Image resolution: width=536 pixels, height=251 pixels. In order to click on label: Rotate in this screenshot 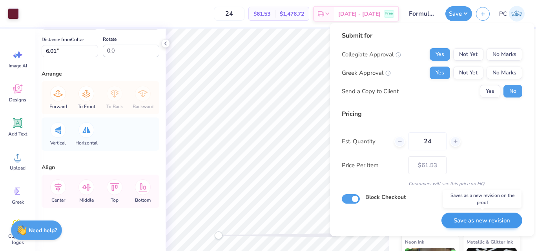, I will do `click(109, 39)`.